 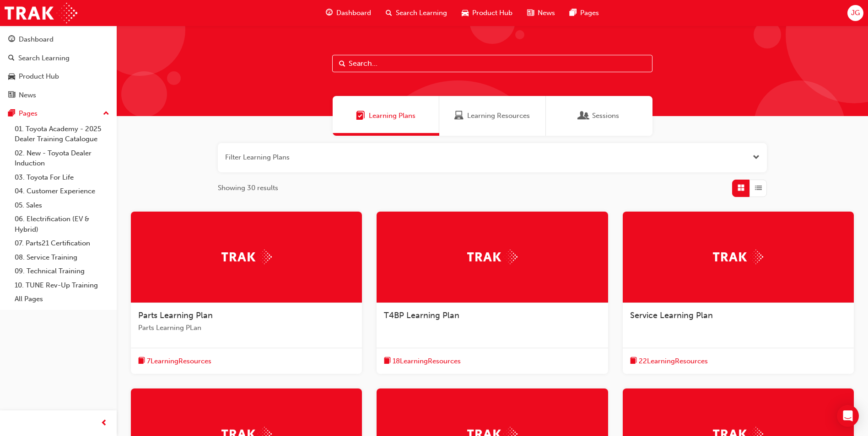 What do you see at coordinates (541, 13) in the screenshot?
I see `a: news-iconNews` at bounding box center [541, 13].